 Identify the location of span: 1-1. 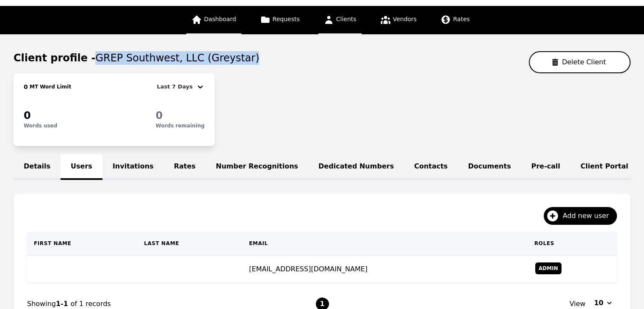
(63, 303).